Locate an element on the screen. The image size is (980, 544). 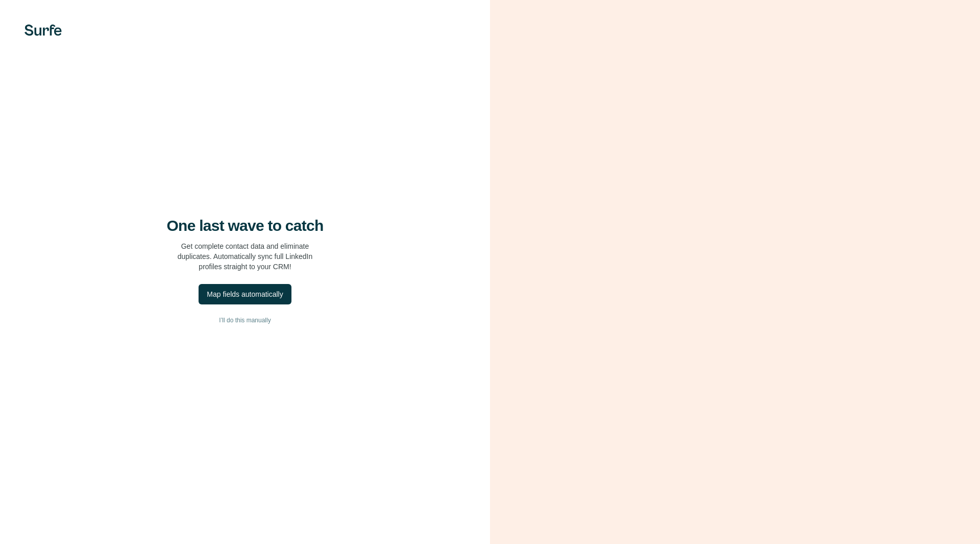
p: Get complete contact data and eliminate duplicates. Automatically sync full LinkedIn profiles str... is located at coordinates (245, 257).